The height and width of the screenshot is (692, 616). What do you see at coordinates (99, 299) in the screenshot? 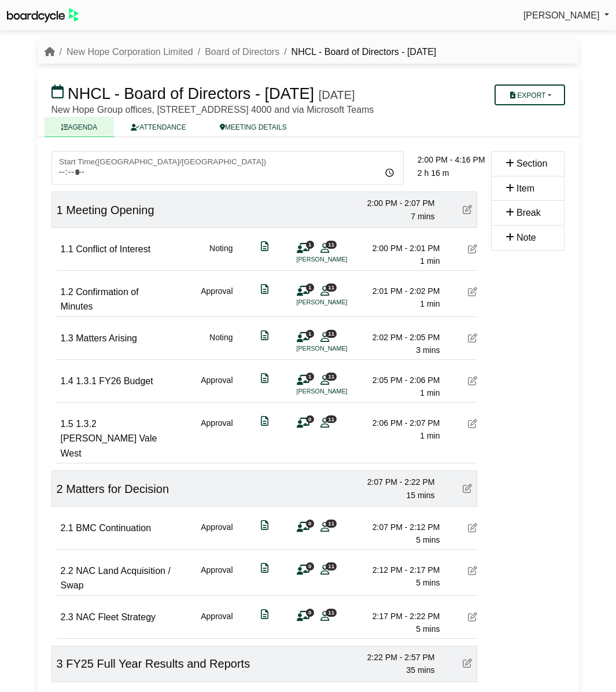
I see `span: Confirmation of Minutes` at bounding box center [99, 299].